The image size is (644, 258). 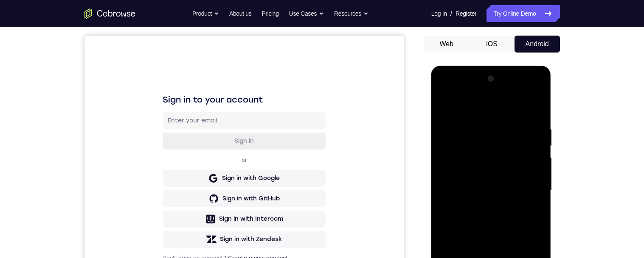 What do you see at coordinates (160, 183) in the screenshot?
I see `button: Sign in with Intercom` at bounding box center [160, 183].